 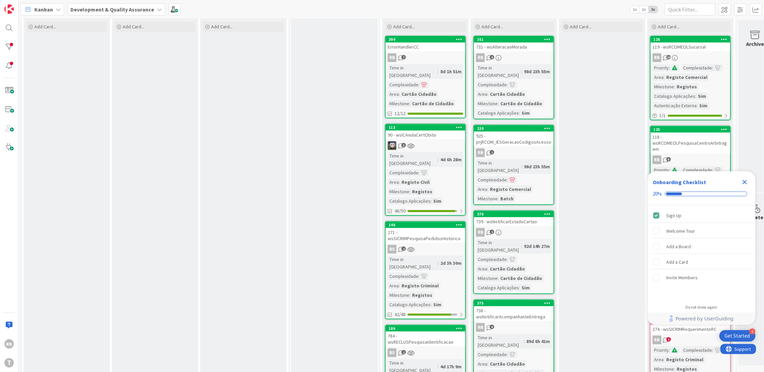 I want to click on div: 113, so click(x=426, y=127).